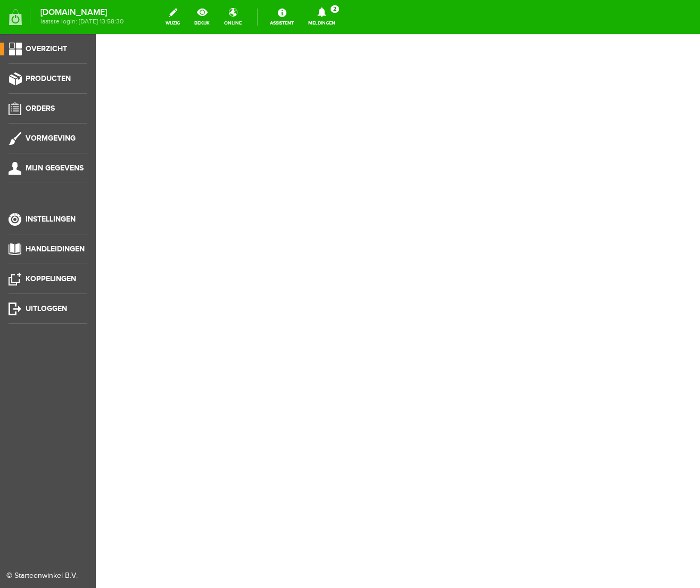 The height and width of the screenshot is (588, 700). I want to click on a: wijzig, so click(172, 17).